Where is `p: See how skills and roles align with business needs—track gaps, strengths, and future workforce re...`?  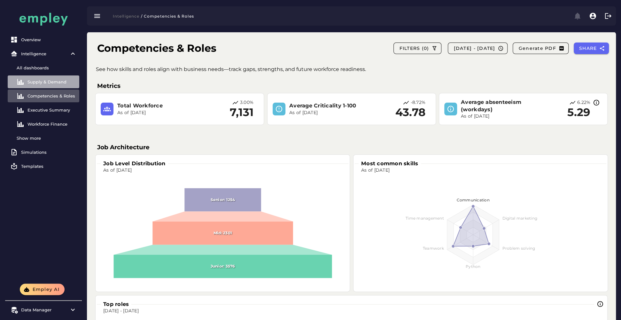
p: See how skills and roles align with business needs—track gaps, strengths, and future workforce re... is located at coordinates (357, 69).